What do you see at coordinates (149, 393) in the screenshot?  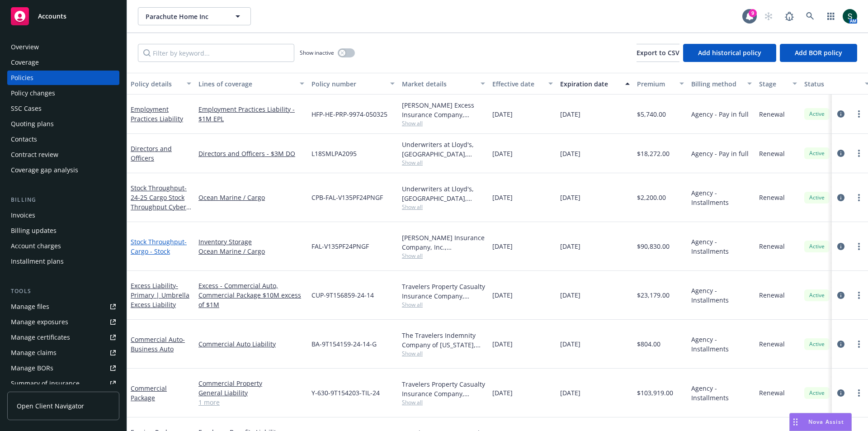 I see `a: Commercial Package` at bounding box center [149, 393].